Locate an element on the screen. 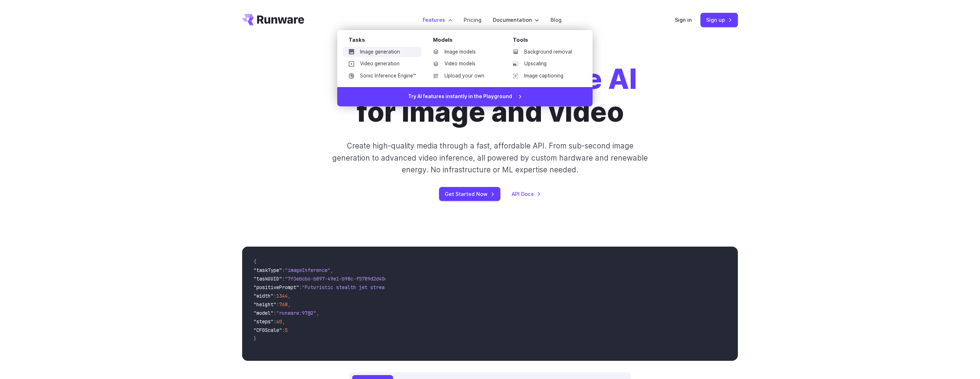  div: Tools is located at coordinates (547, 41).